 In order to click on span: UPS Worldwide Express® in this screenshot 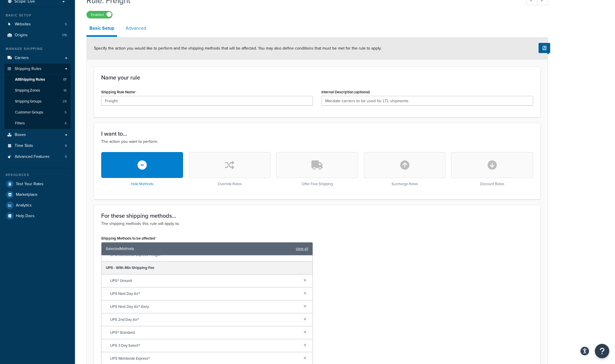, I will do `click(205, 359)`.